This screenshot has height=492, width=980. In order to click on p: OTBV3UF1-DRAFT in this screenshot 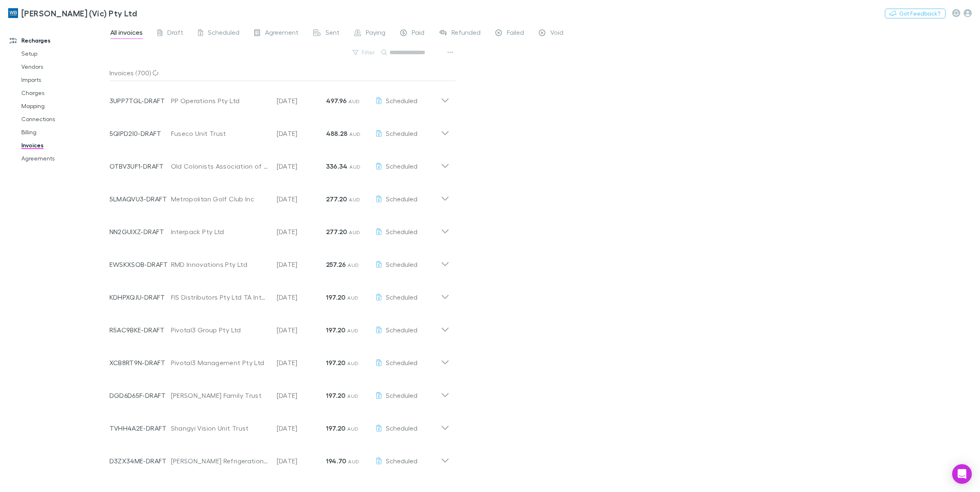, I will do `click(140, 166)`.